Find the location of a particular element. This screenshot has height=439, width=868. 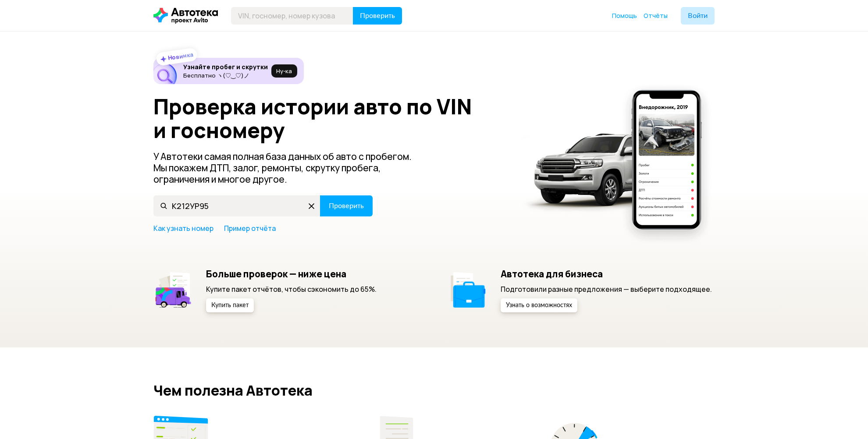

h6: Узнайте пробег и скрутки is located at coordinates (226, 67).